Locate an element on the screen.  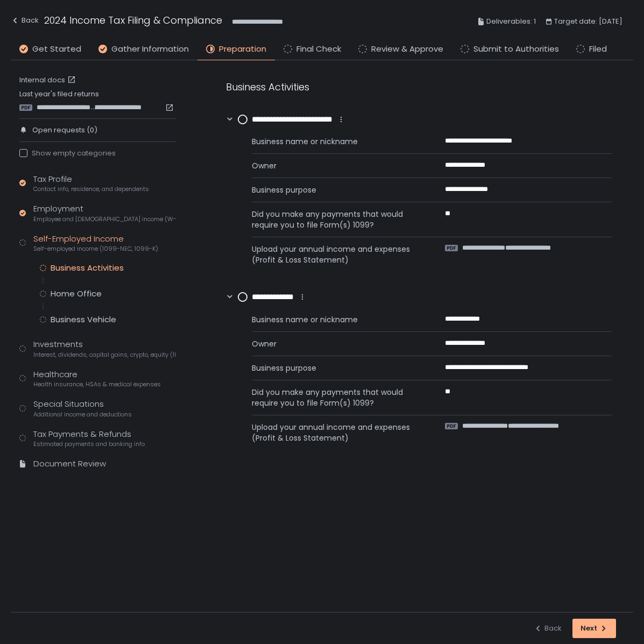
div: Self-Employed Income is located at coordinates (96, 243).